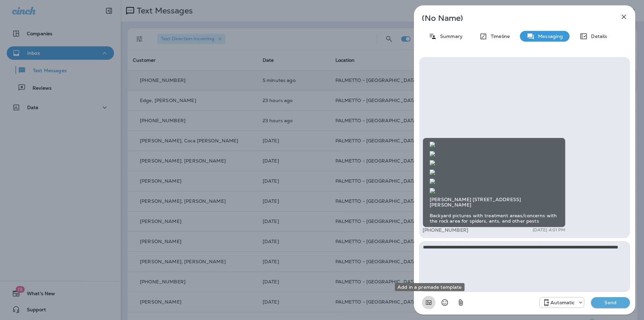 The image size is (644, 320). What do you see at coordinates (429, 303) in the screenshot?
I see `button: Add in a premade template` at bounding box center [429, 303].